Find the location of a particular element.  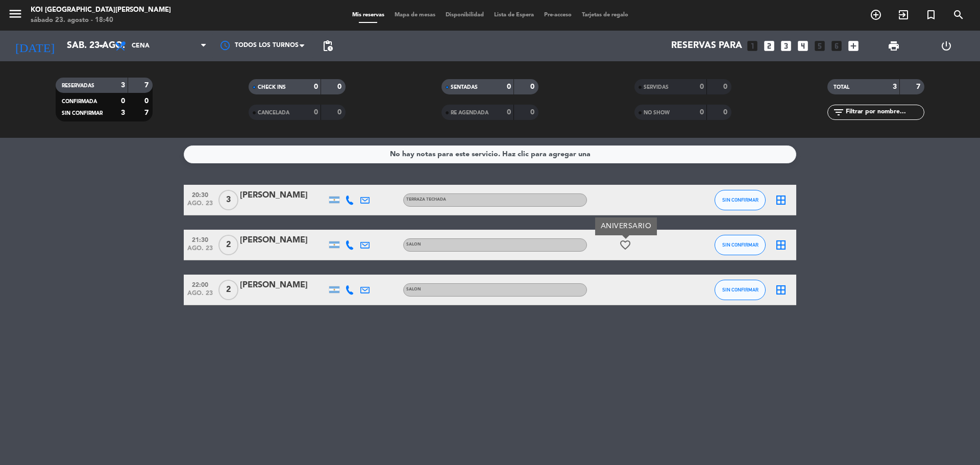

span: Pre-acceso is located at coordinates (558, 15).